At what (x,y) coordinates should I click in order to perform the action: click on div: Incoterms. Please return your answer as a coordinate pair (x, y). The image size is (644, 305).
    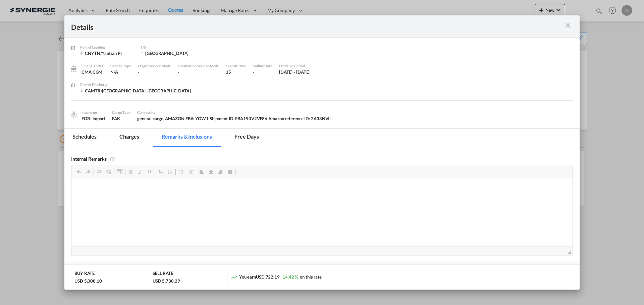
    Looking at the image, I should click on (93, 112).